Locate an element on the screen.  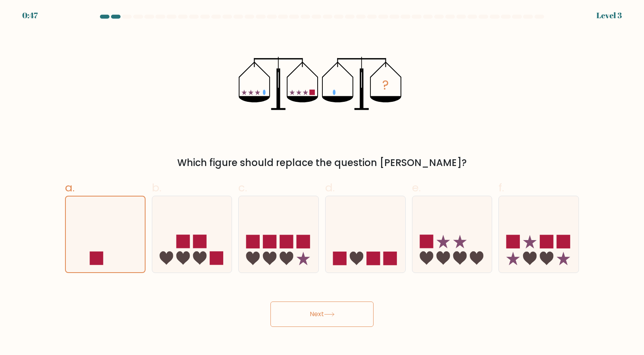
span: c. is located at coordinates (243, 187).